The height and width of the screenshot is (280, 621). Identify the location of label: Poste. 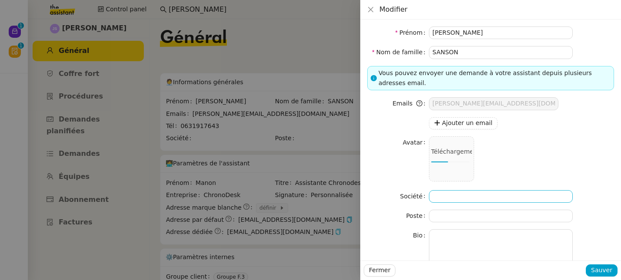
(417, 216).